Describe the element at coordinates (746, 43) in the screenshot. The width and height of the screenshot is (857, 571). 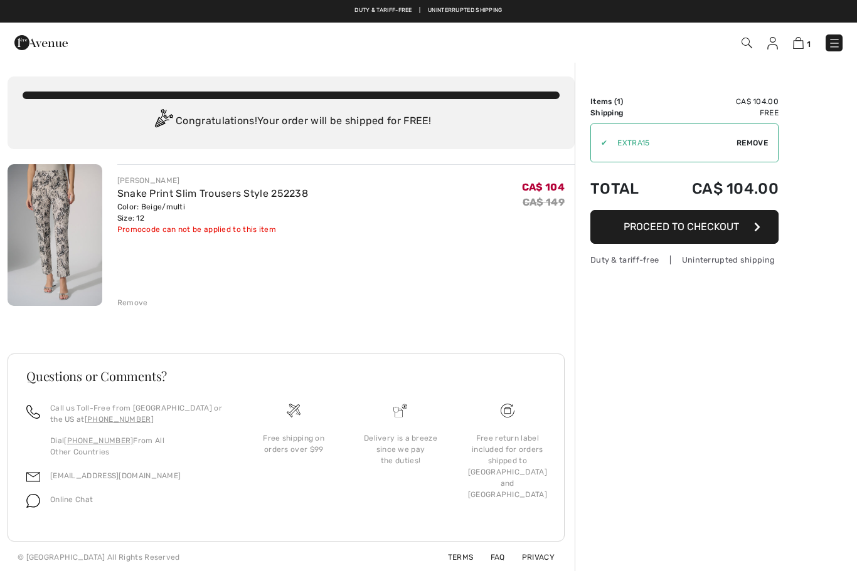
I see `img: Search` at that location.